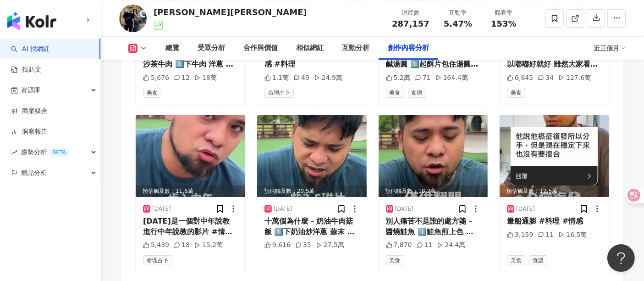  I want to click on div: 6,645, so click(520, 78).